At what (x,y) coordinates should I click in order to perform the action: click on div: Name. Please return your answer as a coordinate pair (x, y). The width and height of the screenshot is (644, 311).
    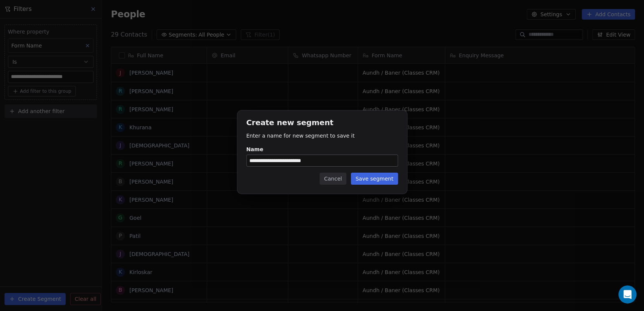
    Looking at the image, I should click on (322, 149).